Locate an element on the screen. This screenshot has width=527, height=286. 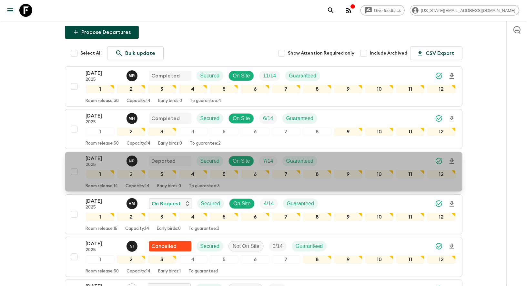
div: 6 is located at coordinates (255, 174).